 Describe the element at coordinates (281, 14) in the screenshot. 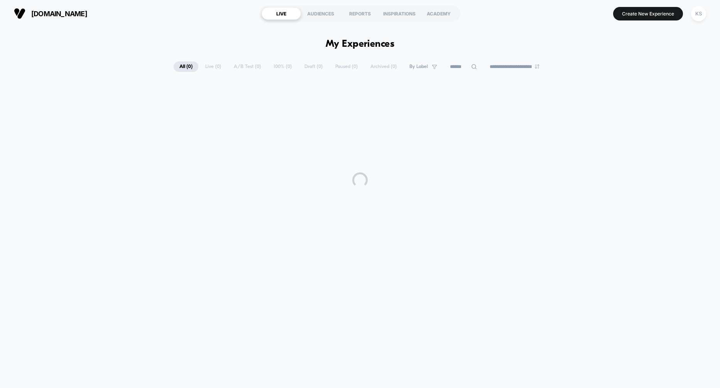

I see `div: LIVE` at that location.